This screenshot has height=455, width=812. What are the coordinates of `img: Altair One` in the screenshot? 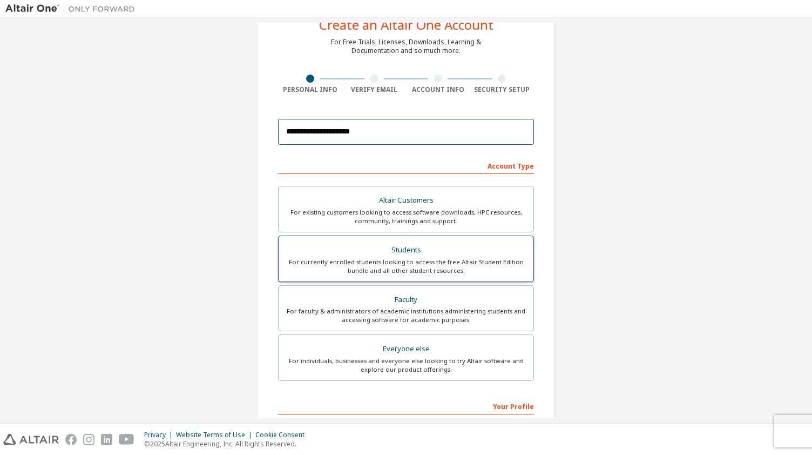 It's located at (73, 9).